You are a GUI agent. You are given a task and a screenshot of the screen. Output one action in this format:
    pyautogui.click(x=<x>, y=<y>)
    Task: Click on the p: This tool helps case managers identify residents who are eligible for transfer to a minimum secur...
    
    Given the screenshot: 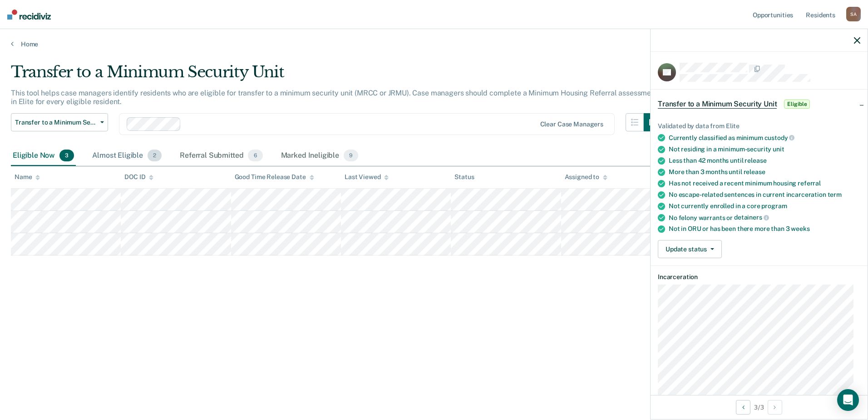 What is the action you would take?
    pyautogui.click(x=334, y=97)
    